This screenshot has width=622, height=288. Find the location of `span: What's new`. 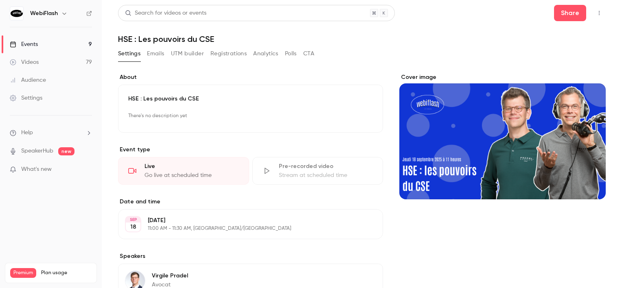

span: What's new is located at coordinates (36, 169).